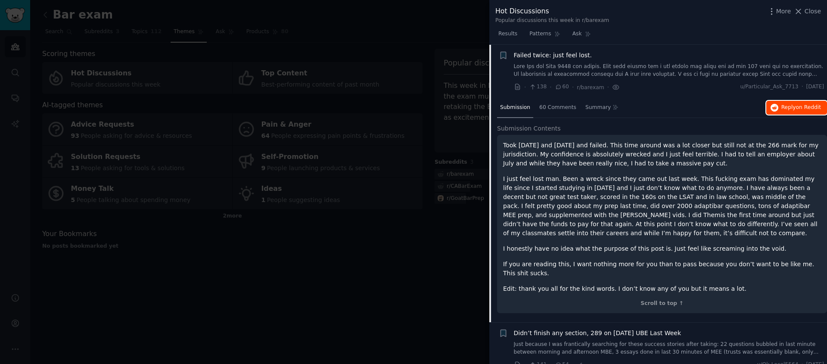 The height and width of the screenshot is (364, 827). Describe the element at coordinates (813, 11) in the screenshot. I see `span: Close` at that location.